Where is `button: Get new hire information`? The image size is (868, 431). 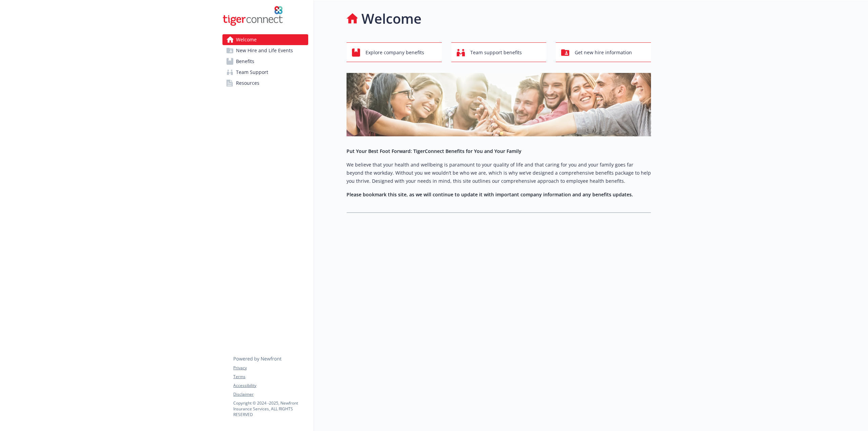
button: Get new hire information is located at coordinates (603, 52).